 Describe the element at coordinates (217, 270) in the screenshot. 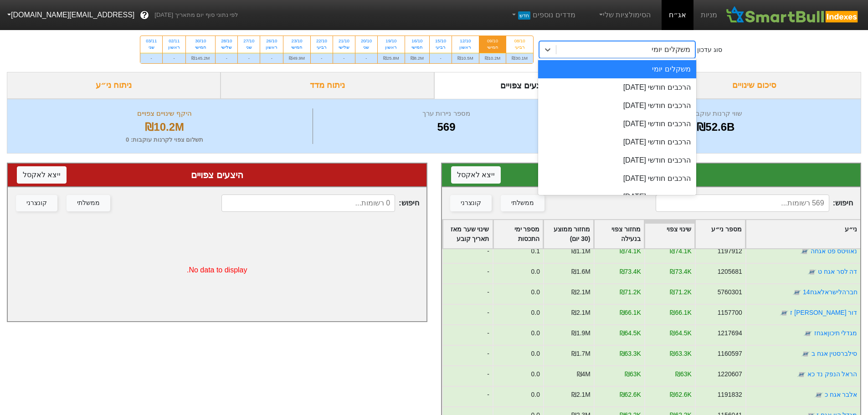

I see `div: No data to display.` at that location.